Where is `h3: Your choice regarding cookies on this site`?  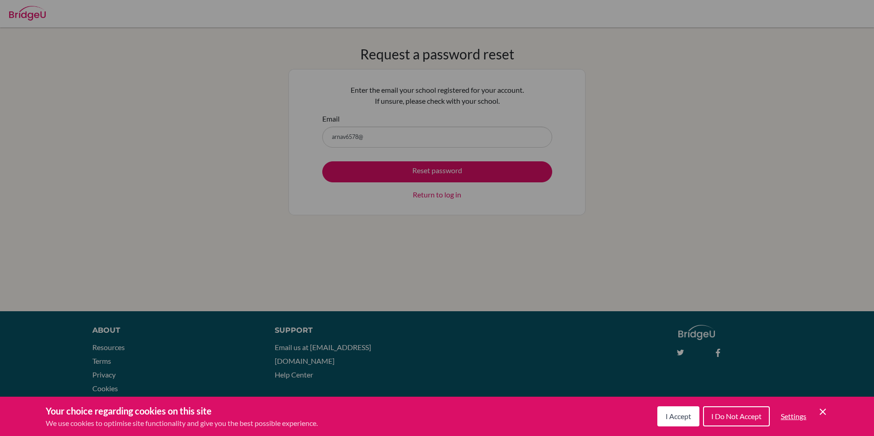 h3: Your choice regarding cookies on this site is located at coordinates (181, 411).